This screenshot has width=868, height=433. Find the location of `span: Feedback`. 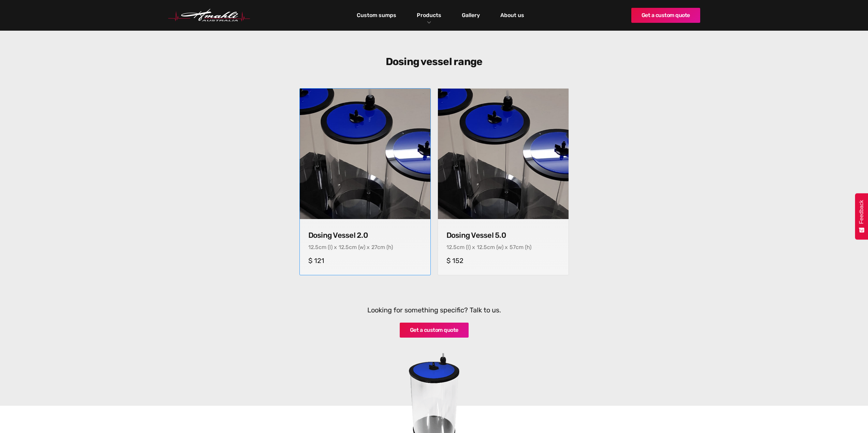

span: Feedback is located at coordinates (862, 212).